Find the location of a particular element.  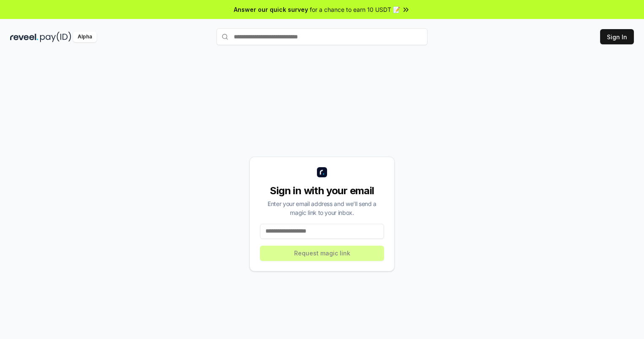

span: for a chance to earn 10 USDT 📝 is located at coordinates (355, 9).